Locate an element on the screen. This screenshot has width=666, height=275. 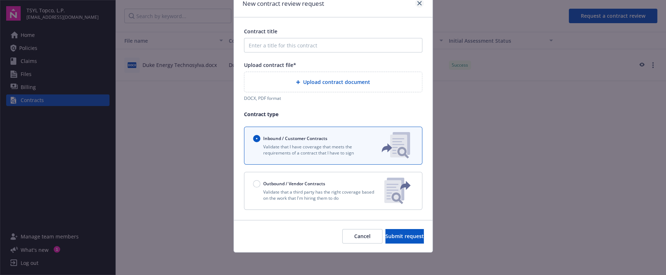
input: Enter a title for this contract is located at coordinates (333, 45).